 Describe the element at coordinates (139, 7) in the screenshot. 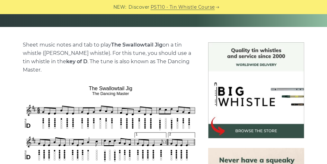

I see `span: Discover` at that location.